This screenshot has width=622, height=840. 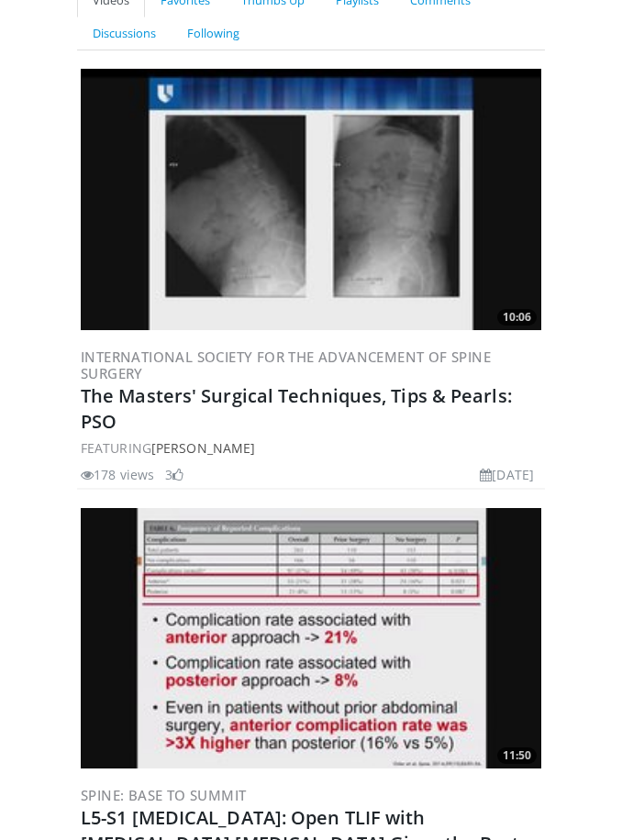 What do you see at coordinates (117, 474) in the screenshot?
I see `li: 178 views` at bounding box center [117, 474].